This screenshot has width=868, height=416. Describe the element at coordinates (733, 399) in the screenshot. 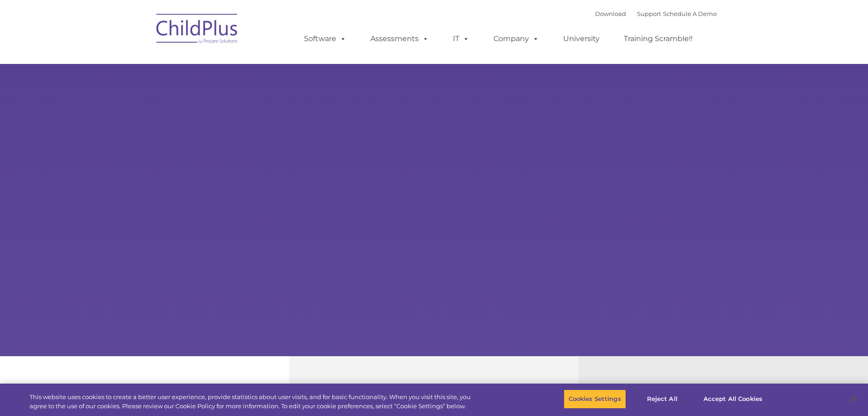

I see `button: Accept All Cookies` at that location.